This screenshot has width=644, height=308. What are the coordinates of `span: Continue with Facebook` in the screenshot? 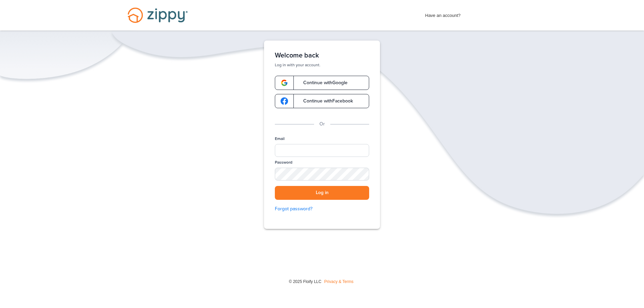 It's located at (325, 101).